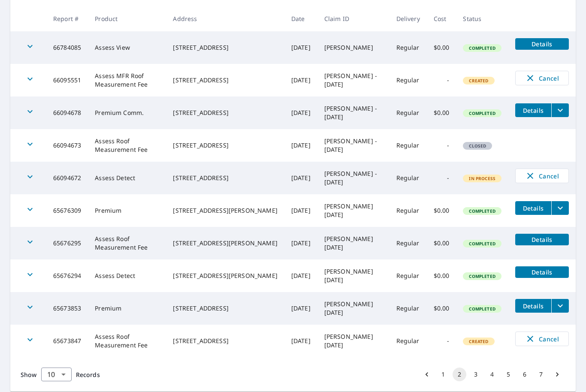 This screenshot has height=392, width=586. Describe the element at coordinates (408, 18) in the screenshot. I see `th: Delivery` at that location.